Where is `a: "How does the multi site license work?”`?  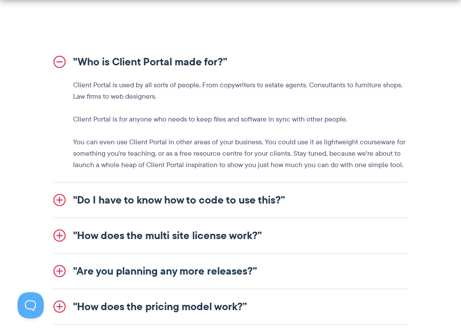 a: "How does the multi site license work?” is located at coordinates (231, 235).